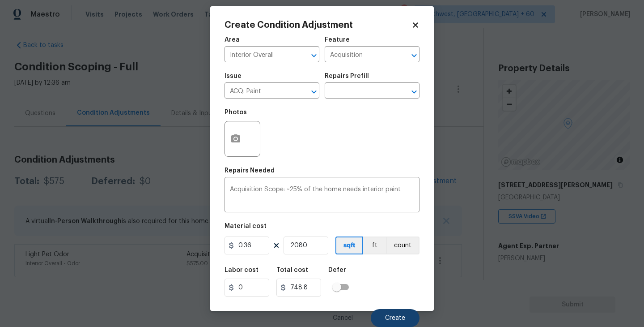 This screenshot has height=327, width=644. Describe the element at coordinates (395, 318) in the screenshot. I see `button: Create` at that location.